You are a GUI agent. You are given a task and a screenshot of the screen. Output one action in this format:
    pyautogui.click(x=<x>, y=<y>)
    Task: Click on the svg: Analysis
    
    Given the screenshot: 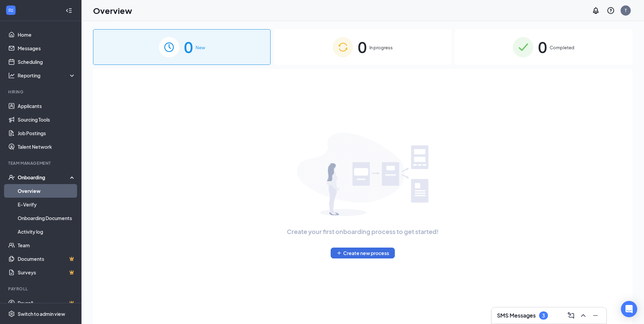 What is the action you would take?
    pyautogui.click(x=12, y=76)
    